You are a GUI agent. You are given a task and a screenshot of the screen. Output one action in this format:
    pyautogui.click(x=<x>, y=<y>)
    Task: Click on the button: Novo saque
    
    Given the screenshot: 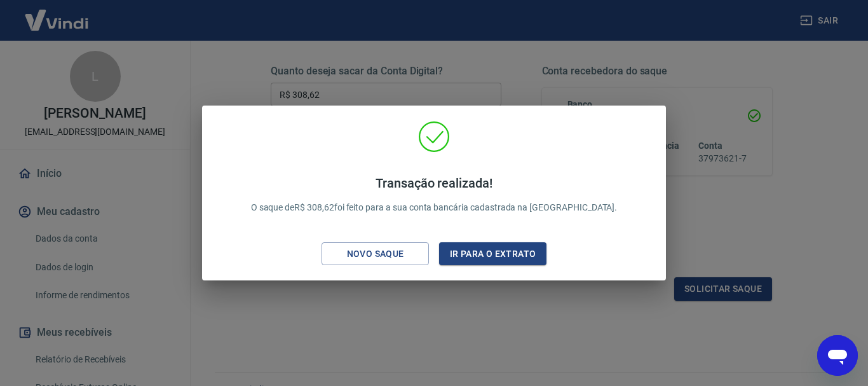 What is the action you would take?
    pyautogui.click(x=375, y=253)
    